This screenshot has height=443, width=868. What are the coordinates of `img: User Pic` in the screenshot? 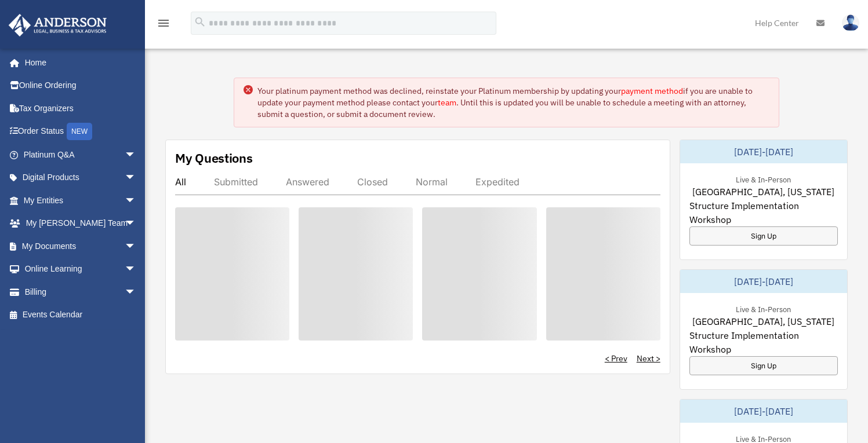 It's located at (850, 22).